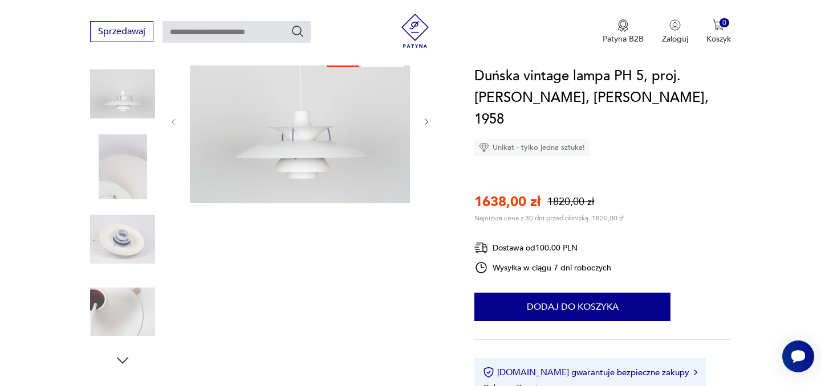 Image resolution: width=821 pixels, height=386 pixels. What do you see at coordinates (623, 32) in the screenshot?
I see `a: Ikona medaluPatyna B2B` at bounding box center [623, 32].